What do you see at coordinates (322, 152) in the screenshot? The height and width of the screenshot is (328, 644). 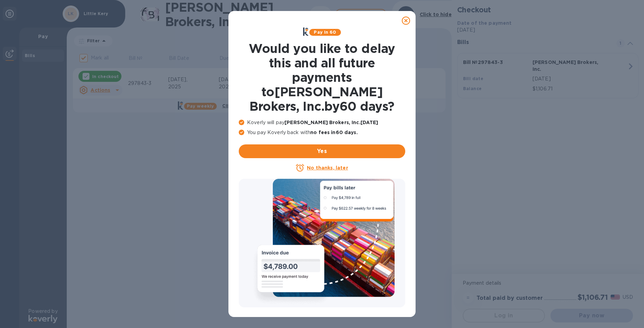 I see `button: Yes` at bounding box center [322, 152].